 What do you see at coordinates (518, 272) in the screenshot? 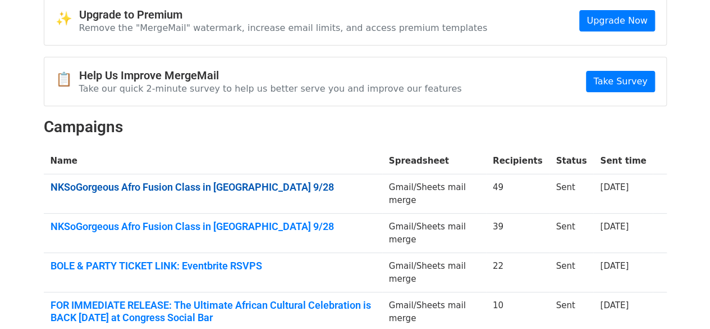
I see `td: 22` at bounding box center [518, 272].